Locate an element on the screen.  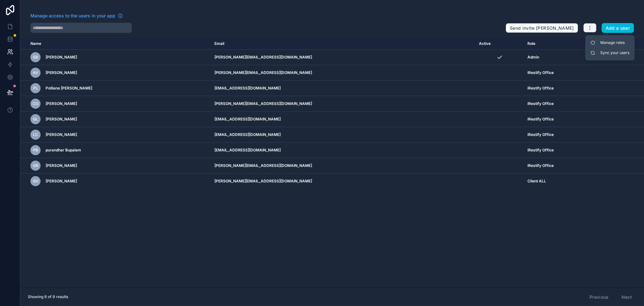
span: SB is located at coordinates (35, 57).